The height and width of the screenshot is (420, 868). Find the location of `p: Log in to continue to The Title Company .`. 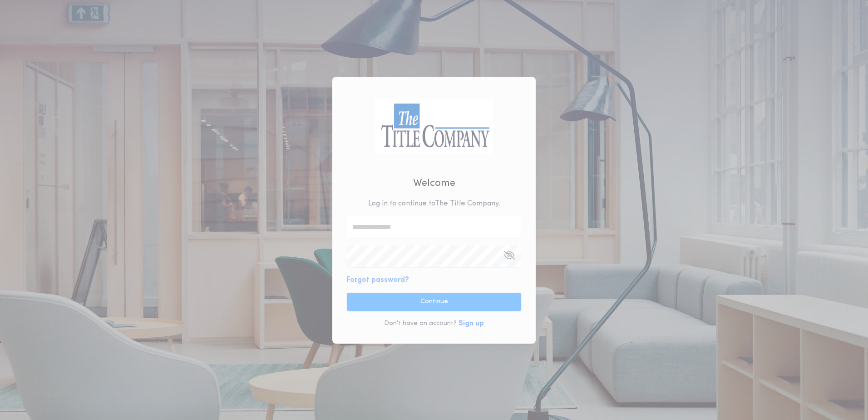

p: Log in to continue to The Title Company . is located at coordinates (434, 203).